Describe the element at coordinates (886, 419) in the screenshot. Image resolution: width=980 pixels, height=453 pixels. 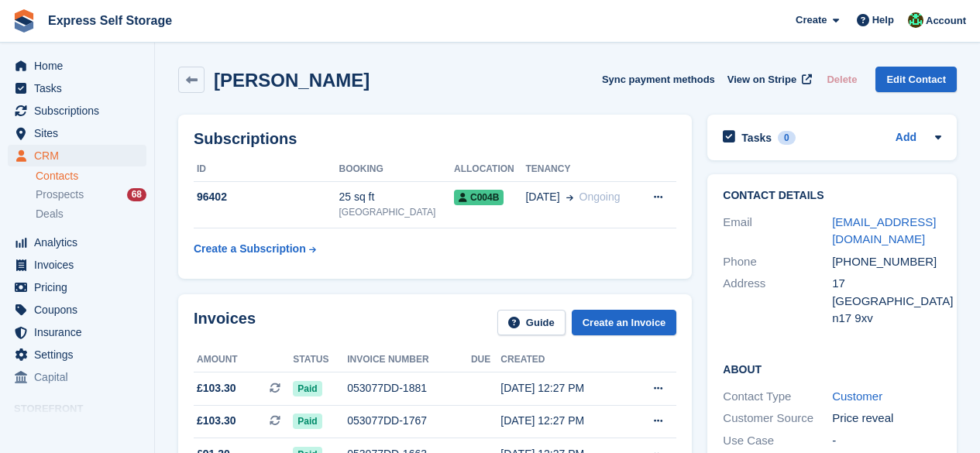
I see `div: Price reveal` at that location.